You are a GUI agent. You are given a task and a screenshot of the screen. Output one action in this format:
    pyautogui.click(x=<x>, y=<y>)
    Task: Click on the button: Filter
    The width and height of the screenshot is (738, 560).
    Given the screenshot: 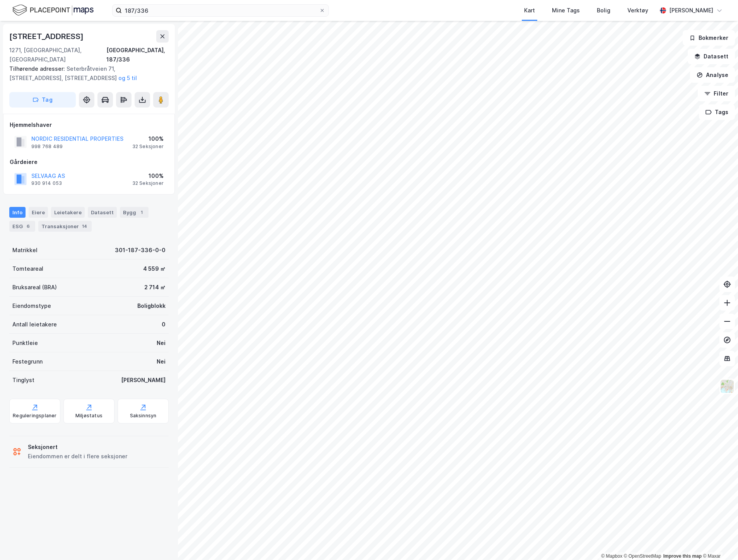 What is the action you would take?
    pyautogui.click(x=717, y=94)
    